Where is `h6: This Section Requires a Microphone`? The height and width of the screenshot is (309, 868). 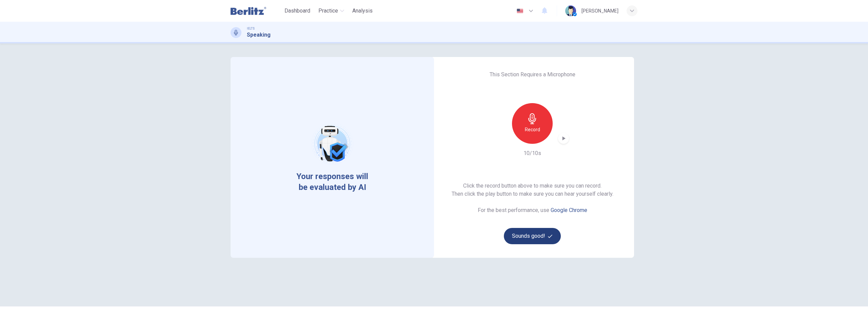
h6: This Section Requires a Microphone is located at coordinates (532, 75).